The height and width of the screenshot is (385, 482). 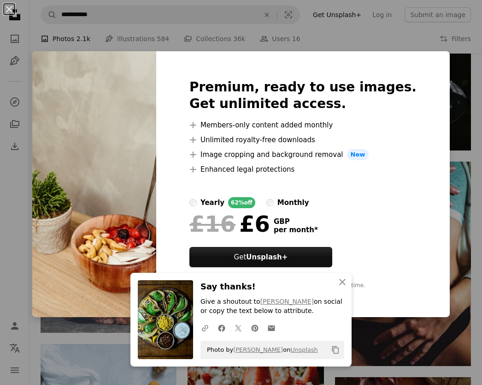 What do you see at coordinates (267, 257) in the screenshot?
I see `strong: Unsplash+` at bounding box center [267, 257].